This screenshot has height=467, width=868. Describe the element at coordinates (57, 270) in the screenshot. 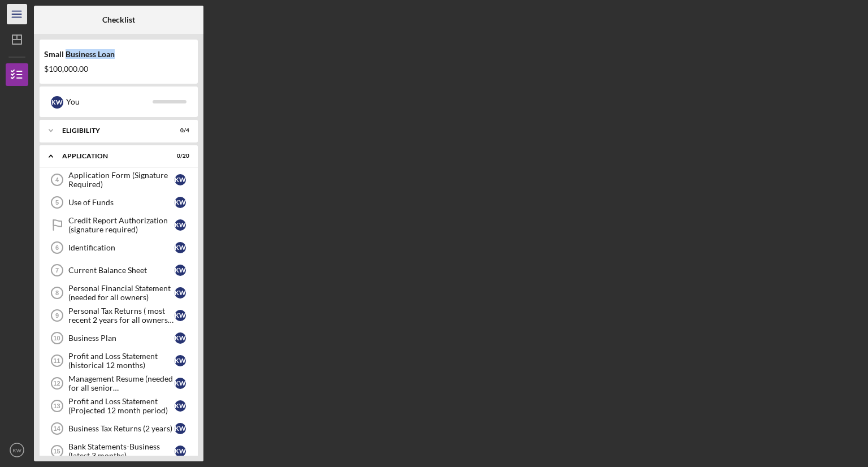

I see `tspan: 7` at that location.